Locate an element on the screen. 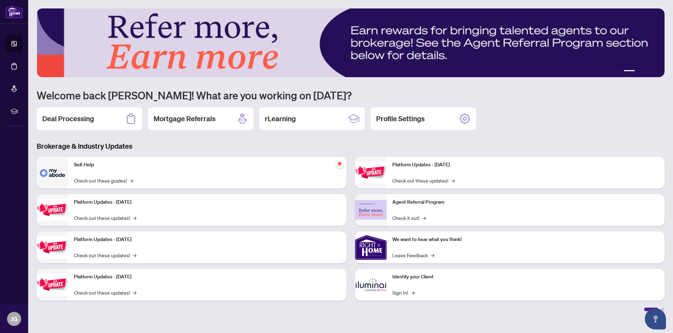 Image resolution: width=673 pixels, height=333 pixels. h2: Deal Processing is located at coordinates (68, 119).